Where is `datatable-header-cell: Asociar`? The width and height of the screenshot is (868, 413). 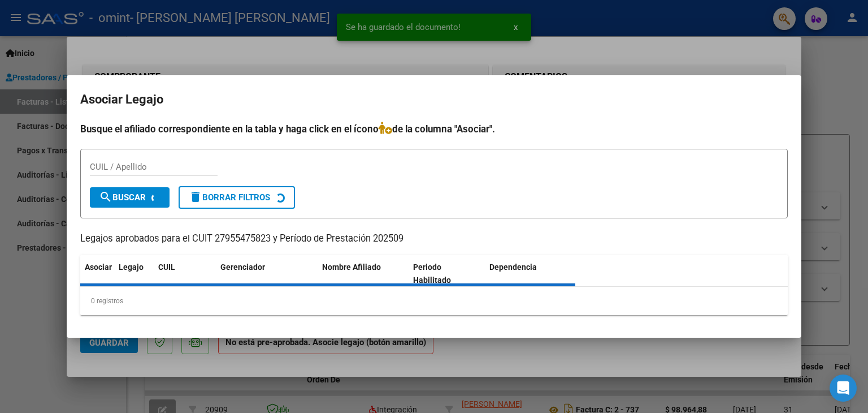
datatable-header-cell: Asociar is located at coordinates (97, 274).